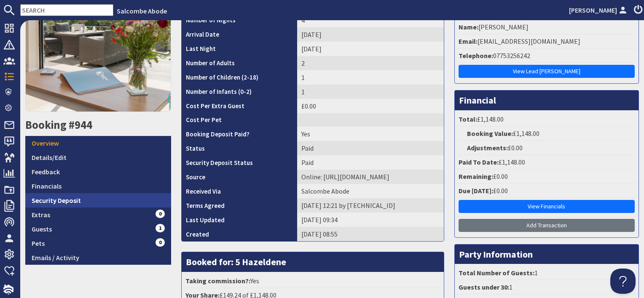  What do you see at coordinates (313, 281) in the screenshot?
I see `li: Yes` at bounding box center [313, 281].